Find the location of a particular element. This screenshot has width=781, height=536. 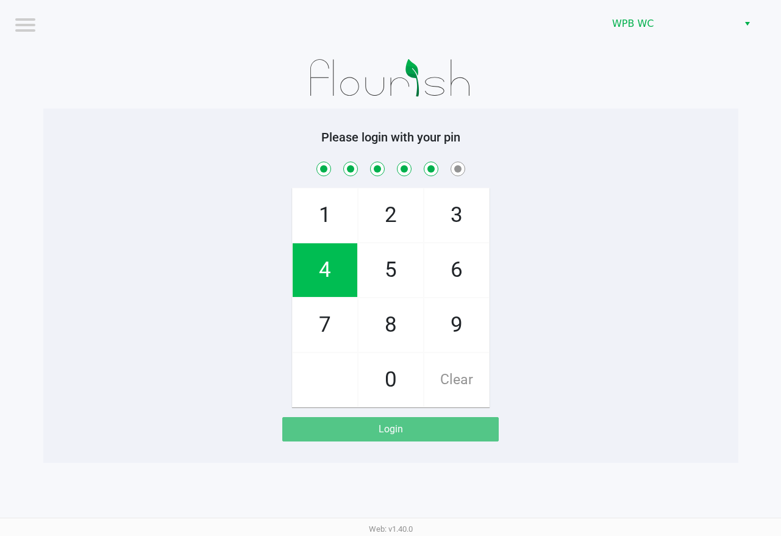

h5: Please login with your pin is located at coordinates (391, 137).